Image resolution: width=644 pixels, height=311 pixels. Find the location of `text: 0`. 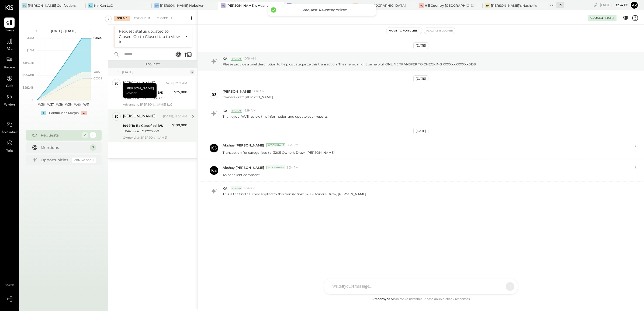

text: 0 is located at coordinates (33, 100).